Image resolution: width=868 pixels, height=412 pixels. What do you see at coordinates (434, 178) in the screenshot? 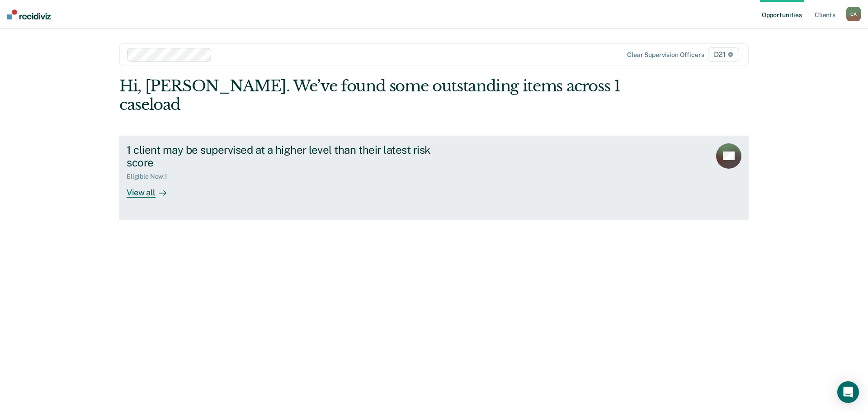
I see `a: 1 client may be supervised at a higher level than their latest risk scoreEligible Now:1View all` at bounding box center [434, 178].